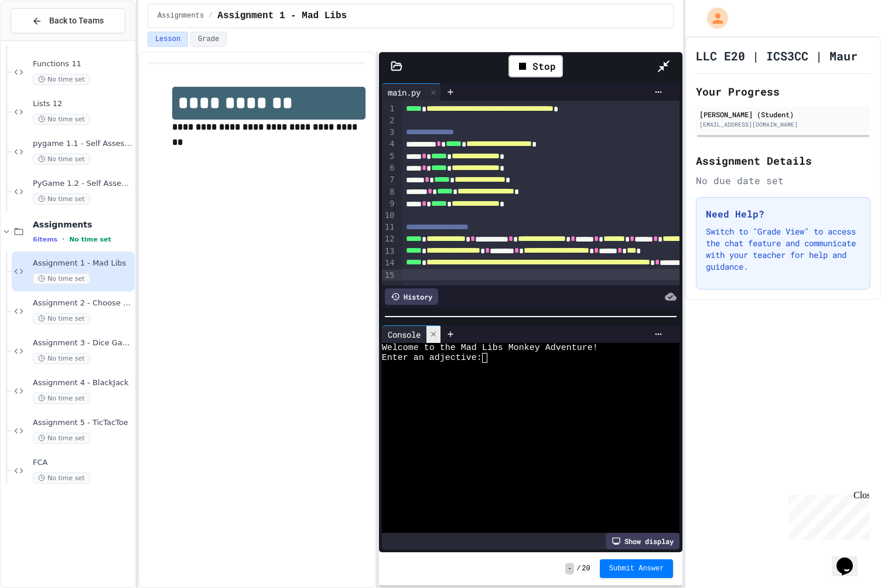 This screenshot has width=881, height=588. What do you see at coordinates (82, 64) in the screenshot?
I see `span: Functions 11` at bounding box center [82, 64].